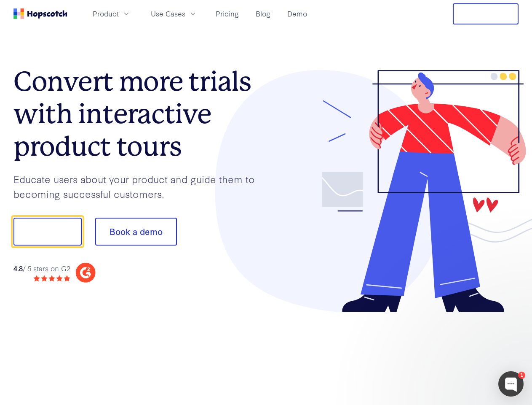  Describe the element at coordinates (136, 231) in the screenshot. I see `button: Book a demo` at that location.